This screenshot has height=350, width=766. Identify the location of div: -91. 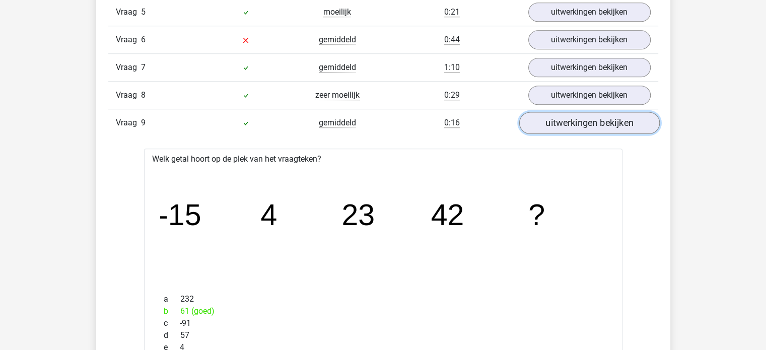
(383, 323).